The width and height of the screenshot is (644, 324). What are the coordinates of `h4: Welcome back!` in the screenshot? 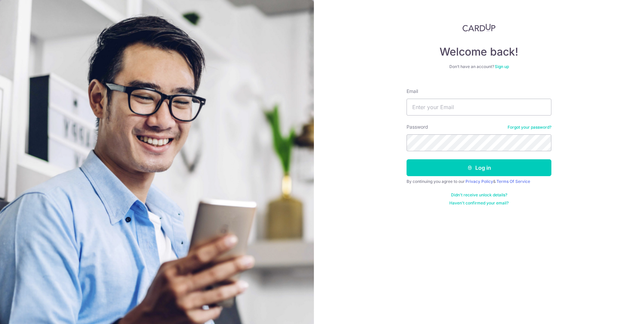 It's located at (479, 52).